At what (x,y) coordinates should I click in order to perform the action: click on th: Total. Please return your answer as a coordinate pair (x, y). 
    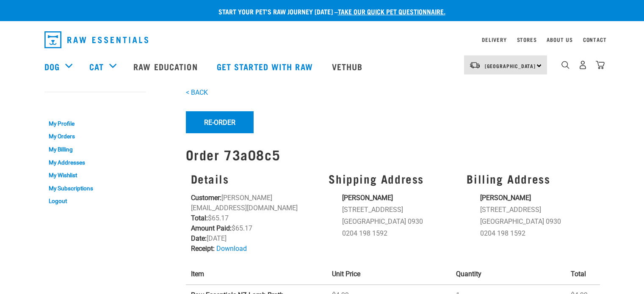
    Looking at the image, I should click on (582, 274).